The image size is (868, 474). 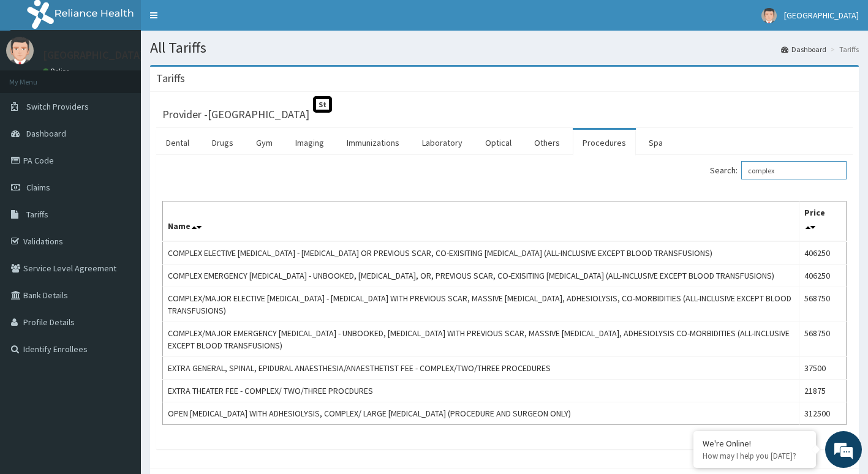 What do you see at coordinates (134, 77) in the screenshot?
I see `div: Chat with us now` at bounding box center [134, 77].